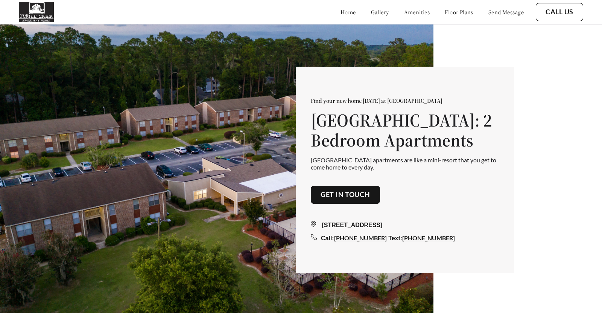 This screenshot has width=602, height=313. Describe the element at coordinates (506, 12) in the screenshot. I see `a: send message` at that location.